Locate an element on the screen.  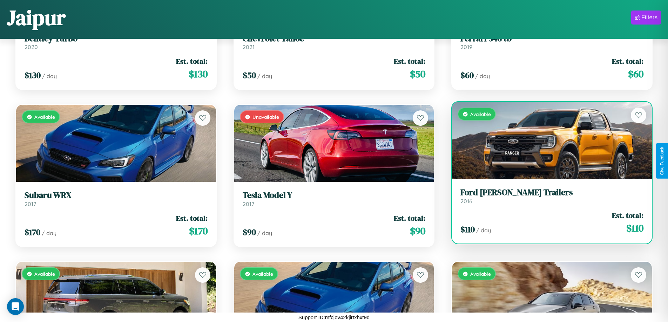
h1: Jaipur is located at coordinates (36, 18).